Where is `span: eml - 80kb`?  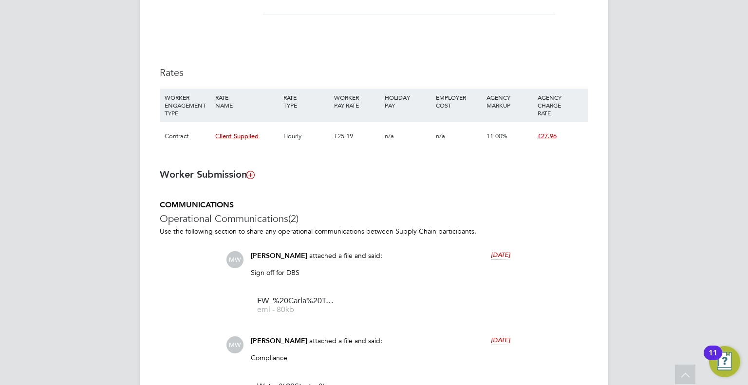 span: eml - 80kb is located at coordinates (296, 310).